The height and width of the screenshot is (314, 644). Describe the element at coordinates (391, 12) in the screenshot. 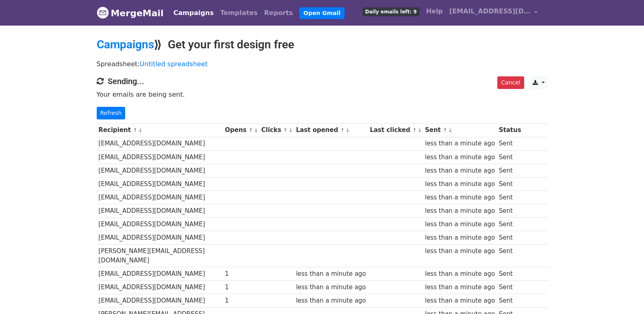

I see `span: Daily emails left: 9` at that location.